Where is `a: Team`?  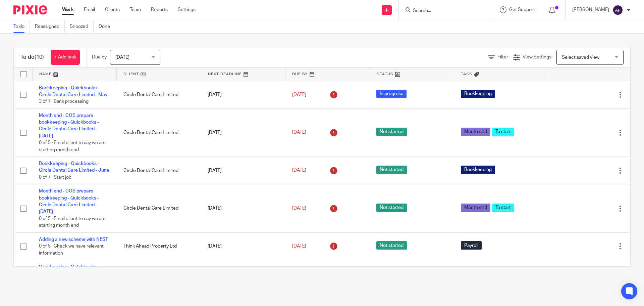
a: Team is located at coordinates (135, 9).